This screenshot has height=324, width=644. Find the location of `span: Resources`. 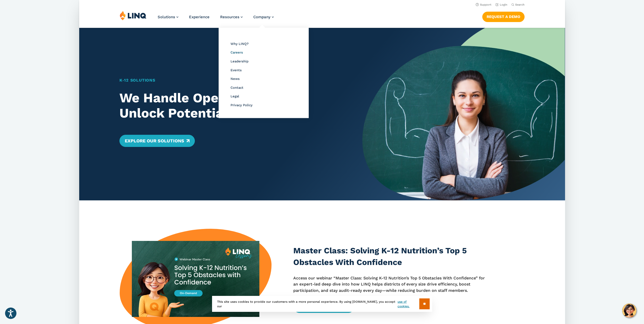

span: Resources is located at coordinates (229, 17).